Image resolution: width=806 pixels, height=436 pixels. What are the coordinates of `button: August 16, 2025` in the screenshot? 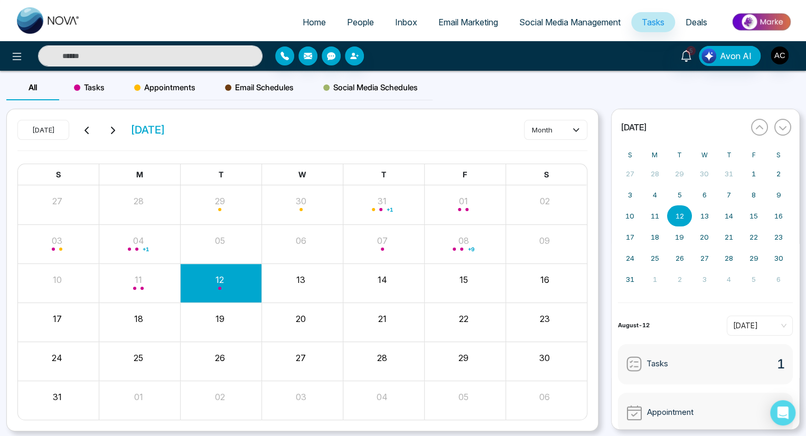 It's located at (778, 216).